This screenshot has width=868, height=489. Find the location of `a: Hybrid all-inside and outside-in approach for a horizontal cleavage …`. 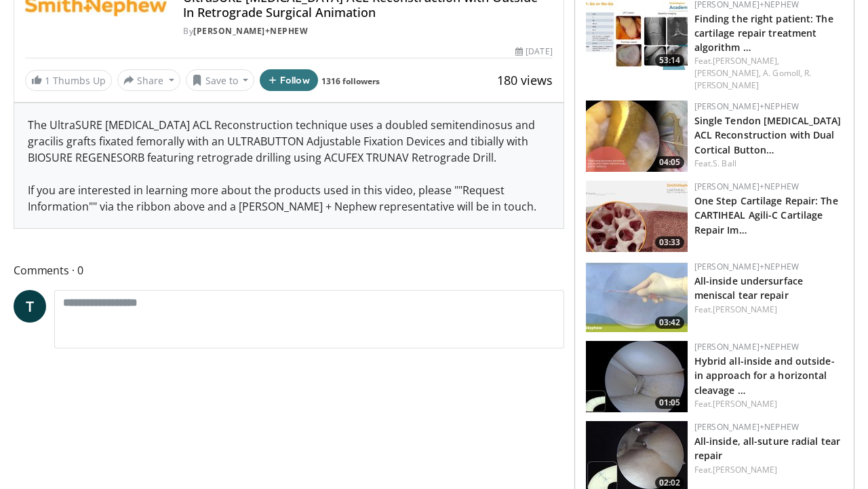

a: Hybrid all-inside and outside-in approach for a horizontal cleavage … is located at coordinates (764, 375).